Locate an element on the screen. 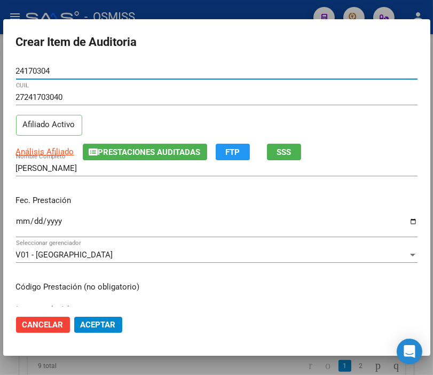 Image resolution: width=433 pixels, height=375 pixels. button: SSS is located at coordinates (284, 152).